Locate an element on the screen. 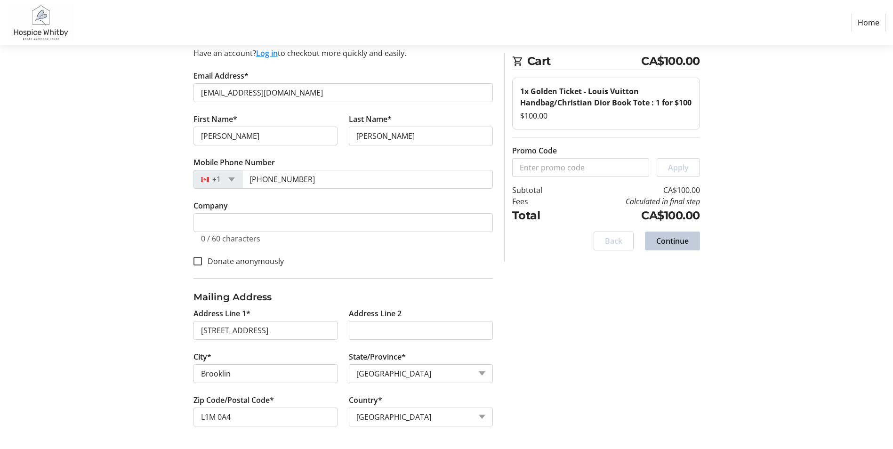  span: Cart is located at coordinates (584, 61).